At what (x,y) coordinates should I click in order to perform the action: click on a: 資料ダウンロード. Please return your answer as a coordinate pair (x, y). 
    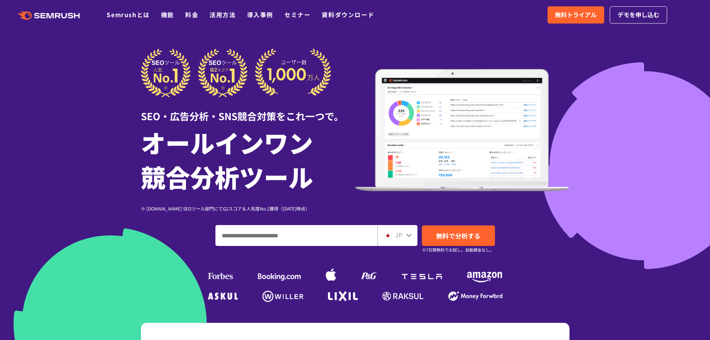
    Looking at the image, I should click on (348, 15).